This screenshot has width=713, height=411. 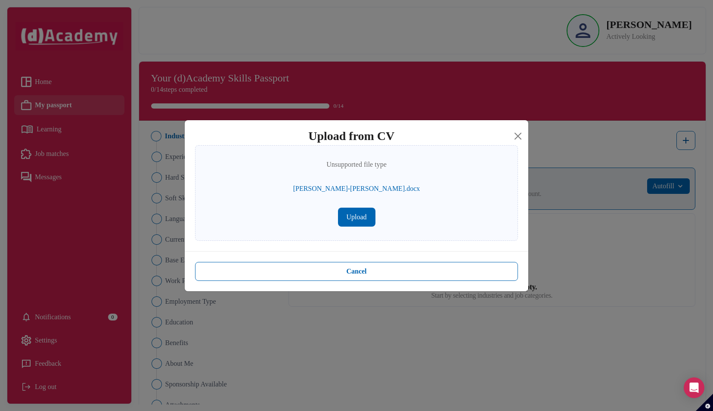 What do you see at coordinates (357, 217) in the screenshot?
I see `button: Upload` at bounding box center [357, 217].